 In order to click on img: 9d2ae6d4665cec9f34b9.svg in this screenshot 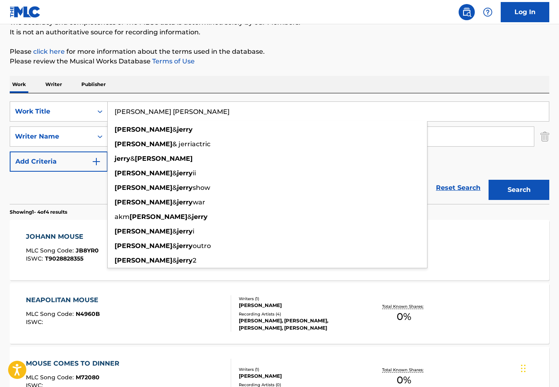, I will do `click(96, 162)`.